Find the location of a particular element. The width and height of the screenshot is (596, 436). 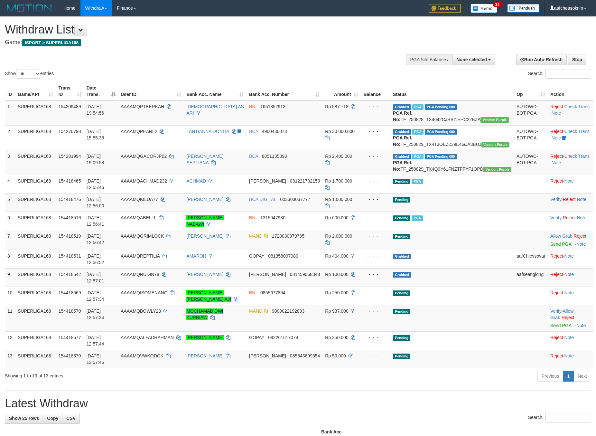

span: Rp 2.000.000 is located at coordinates (338, 236).